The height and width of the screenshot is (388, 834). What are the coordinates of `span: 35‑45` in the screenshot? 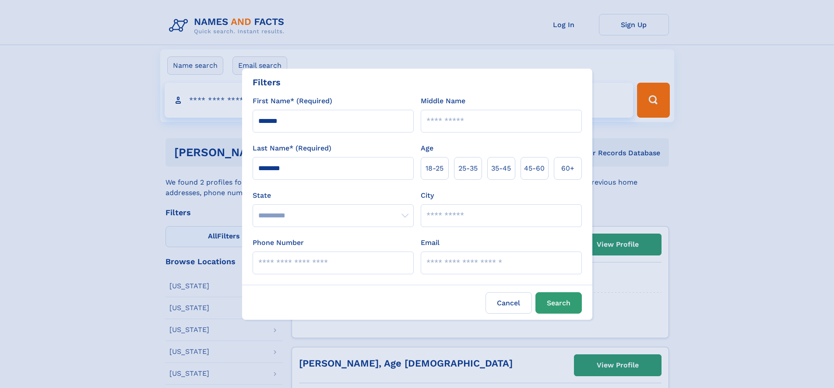 It's located at (501, 169).